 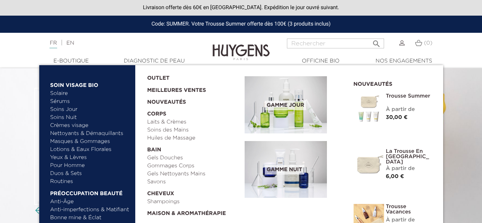 What do you see at coordinates (193, 158) in the screenshot?
I see `a: Gels Douches` at bounding box center [193, 158].